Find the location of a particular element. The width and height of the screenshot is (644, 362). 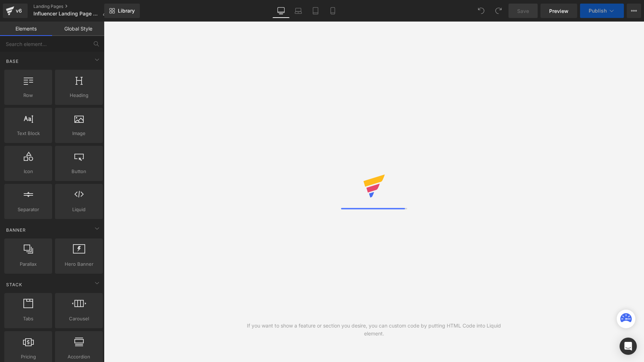

a: Preview is located at coordinates (559, 11).